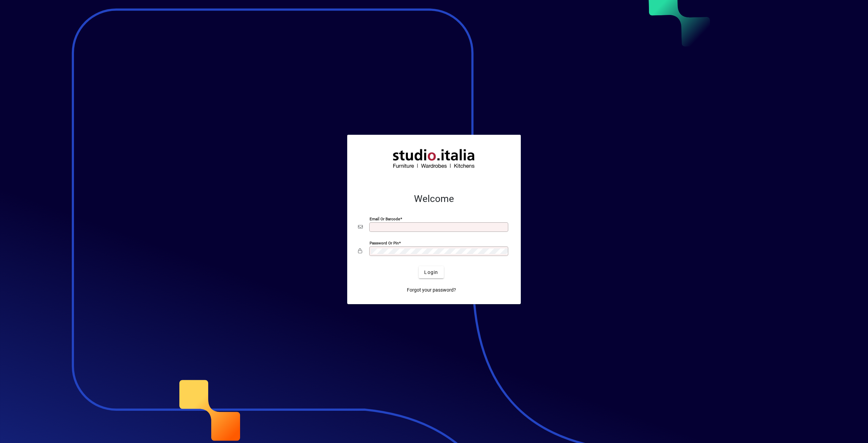 The image size is (868, 443). What do you see at coordinates (384, 243) in the screenshot?
I see `mat-label: Password or Pin` at bounding box center [384, 243].